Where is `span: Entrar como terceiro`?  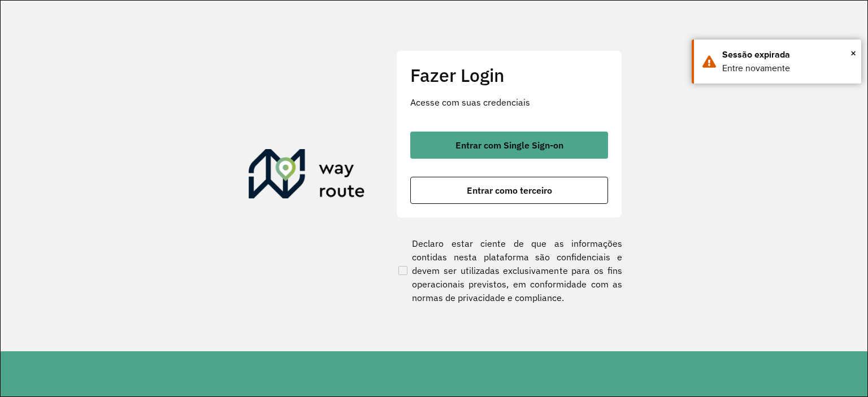 span: Entrar como terceiro is located at coordinates (509, 190).